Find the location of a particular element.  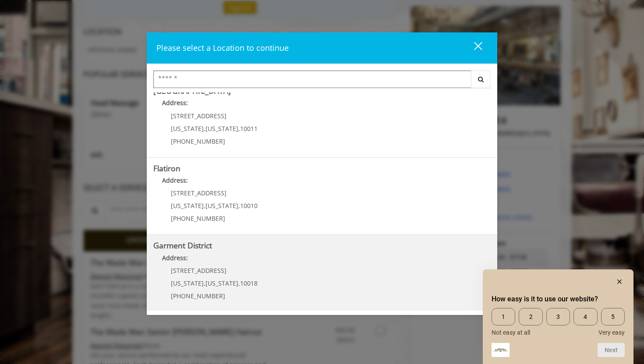

span: 1 is located at coordinates (504, 317).